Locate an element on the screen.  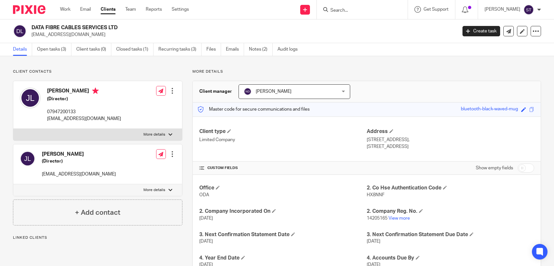
p: Master code for secure communications and files is located at coordinates (253, 109).